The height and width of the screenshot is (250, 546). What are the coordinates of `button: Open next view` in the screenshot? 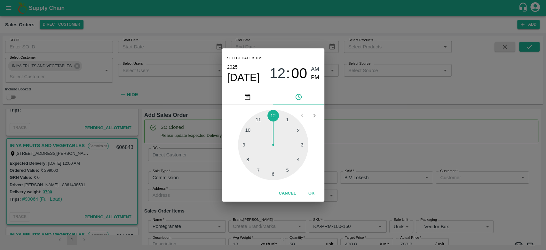 It's located at (314, 115).